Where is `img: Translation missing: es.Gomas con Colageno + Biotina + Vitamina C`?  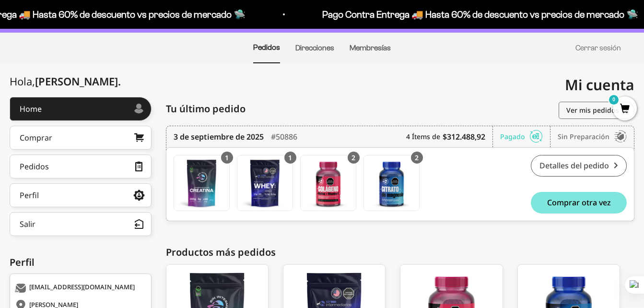
img: Translation missing: es.Gomas con Colageno + Biotina + Vitamina C is located at coordinates (328, 182).